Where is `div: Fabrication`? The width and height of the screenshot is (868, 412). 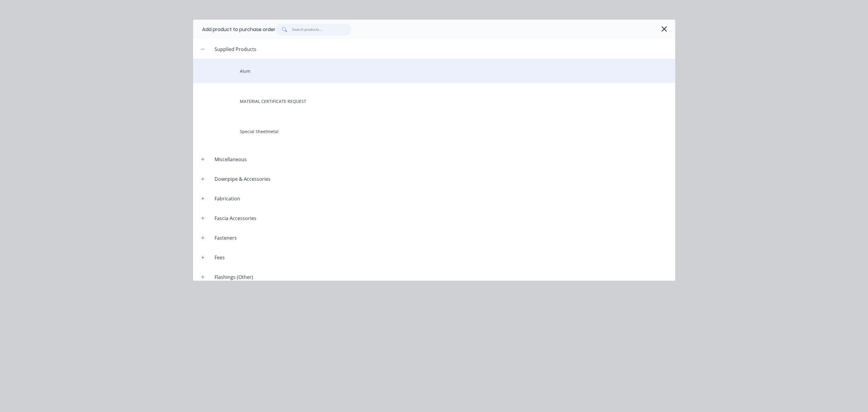
div: Fabrication is located at coordinates (227, 198).